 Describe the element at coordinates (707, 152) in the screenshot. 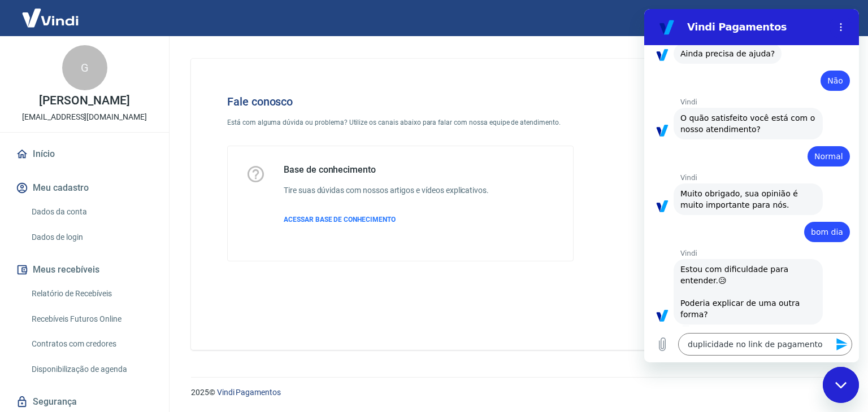

I see `img: Fale conosco` at that location.